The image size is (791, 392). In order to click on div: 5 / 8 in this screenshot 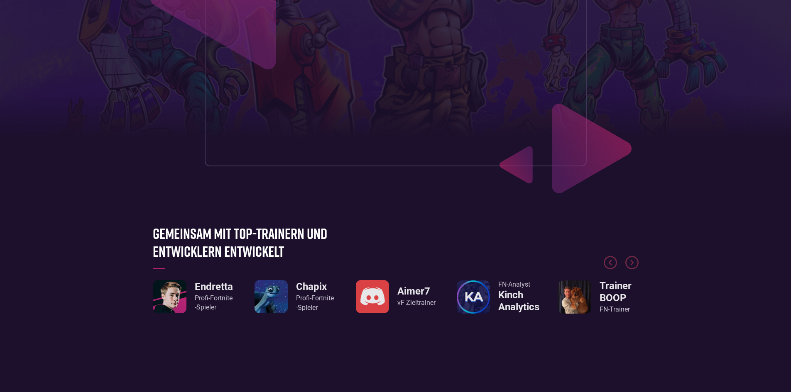, I will do `click(598, 297)`.